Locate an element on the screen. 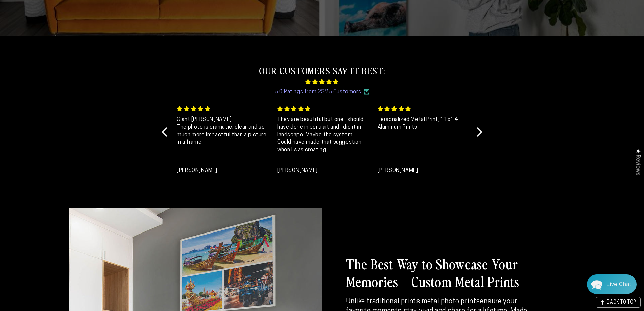 This screenshot has width=644, height=311. div: Contact Us Directly is located at coordinates (619, 284).